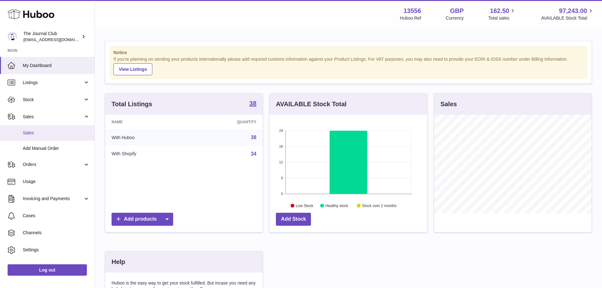 Image resolution: width=602 pixels, height=288 pixels. Describe the element at coordinates (253, 103) in the screenshot. I see `strong: 38` at that location.